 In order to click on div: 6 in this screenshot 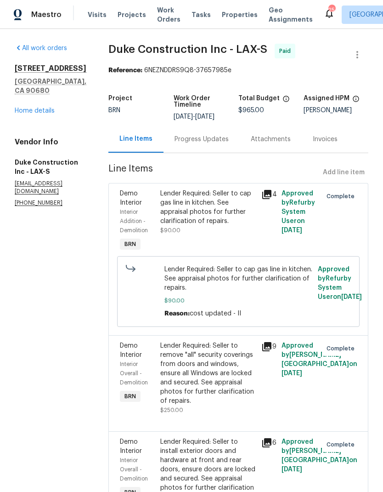, I will do `click(269, 443)`.